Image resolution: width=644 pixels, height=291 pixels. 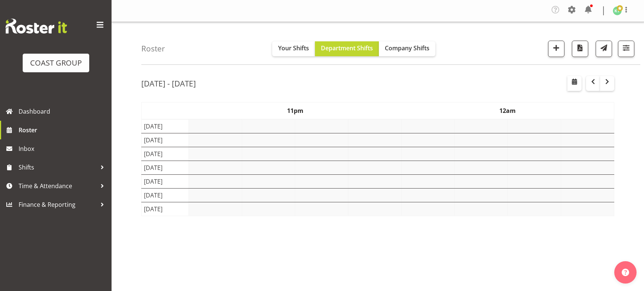 I want to click on th: 11pm, so click(x=295, y=111).